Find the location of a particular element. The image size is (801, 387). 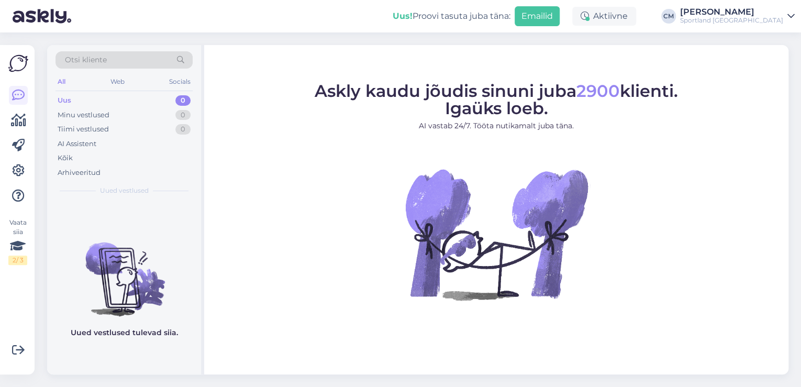

div: Minu vestlused is located at coordinates (83, 115).